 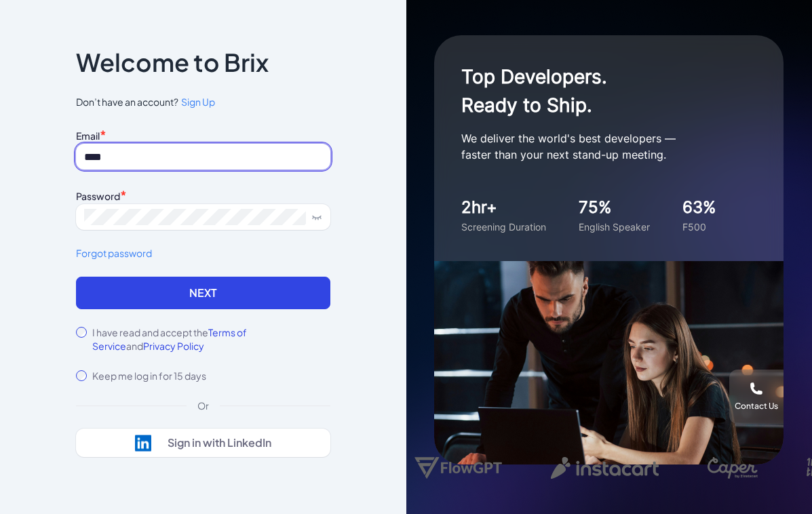 What do you see at coordinates (699, 207) in the screenshot?
I see `div: 63%` at bounding box center [699, 207].